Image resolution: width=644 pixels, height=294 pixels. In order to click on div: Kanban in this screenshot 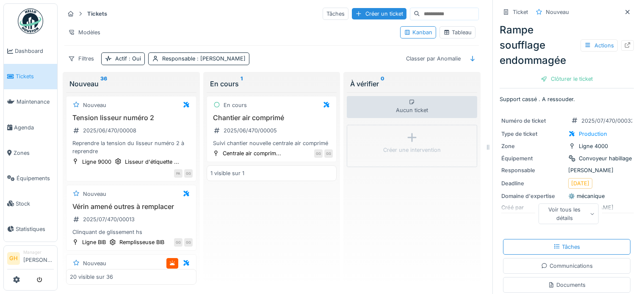, I will do `click(418, 32)`.